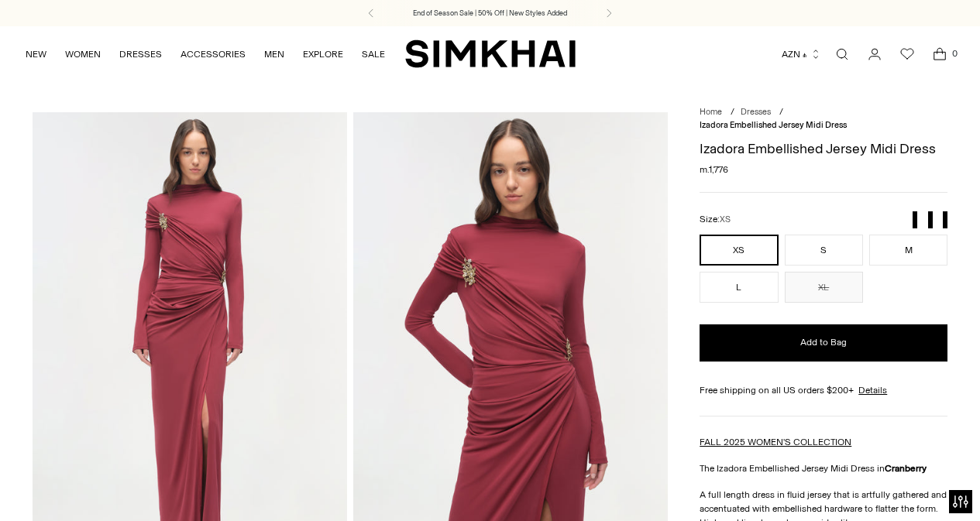 The height and width of the screenshot is (521, 980). I want to click on a: WOMEN, so click(83, 54).